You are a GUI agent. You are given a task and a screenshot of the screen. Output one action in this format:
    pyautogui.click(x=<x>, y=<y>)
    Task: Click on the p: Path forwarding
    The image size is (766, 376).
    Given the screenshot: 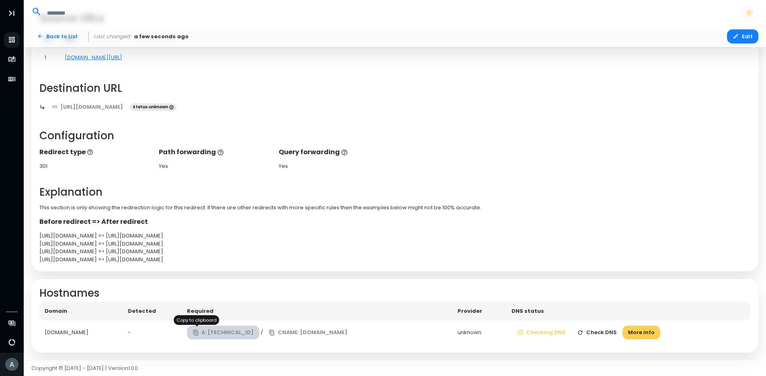 What is the action you would take?
    pyautogui.click(x=215, y=152)
    